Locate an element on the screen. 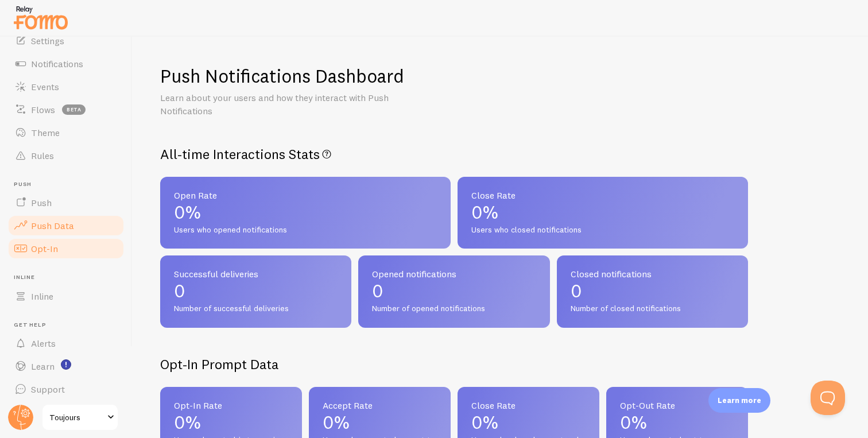 The height and width of the screenshot is (438, 868). span: Opt-In Rate is located at coordinates (231, 405).